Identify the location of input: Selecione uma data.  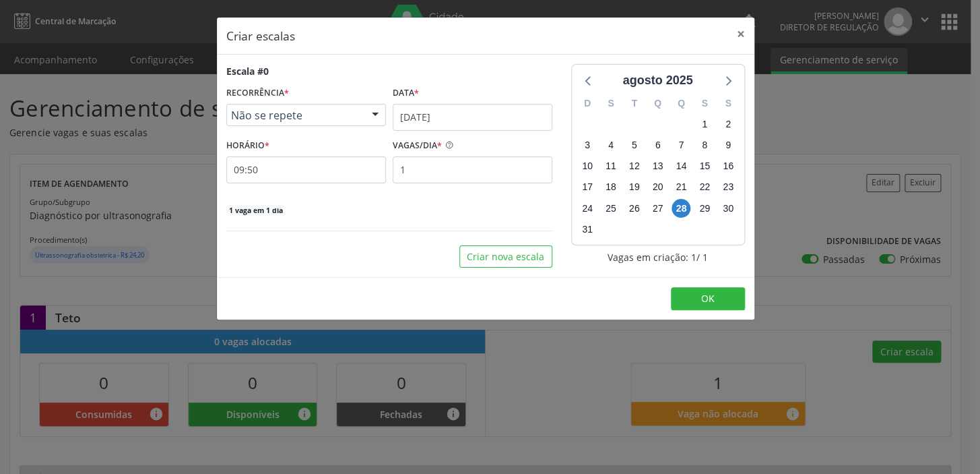
(472, 117).